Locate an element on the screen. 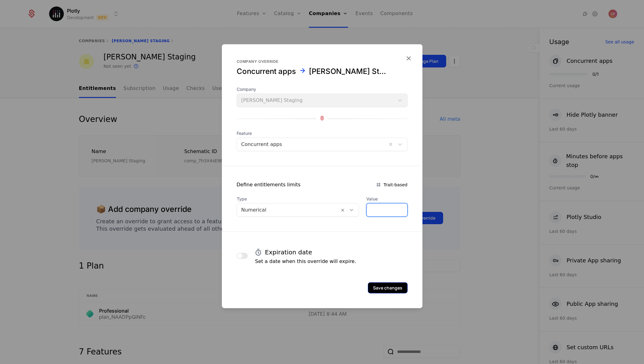 This screenshot has width=644, height=364. span: Trait-based is located at coordinates (395, 185).